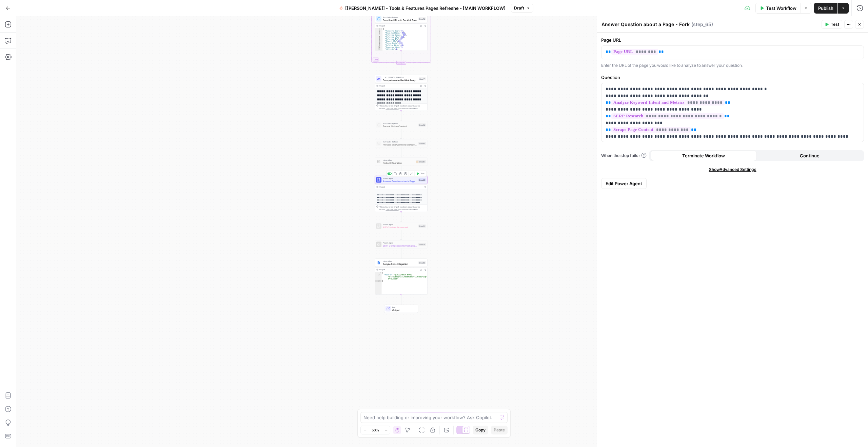 Image resolution: width=868 pixels, height=447 pixels. Describe the element at coordinates (781, 8) in the screenshot. I see `span: Test Workflow` at that location.